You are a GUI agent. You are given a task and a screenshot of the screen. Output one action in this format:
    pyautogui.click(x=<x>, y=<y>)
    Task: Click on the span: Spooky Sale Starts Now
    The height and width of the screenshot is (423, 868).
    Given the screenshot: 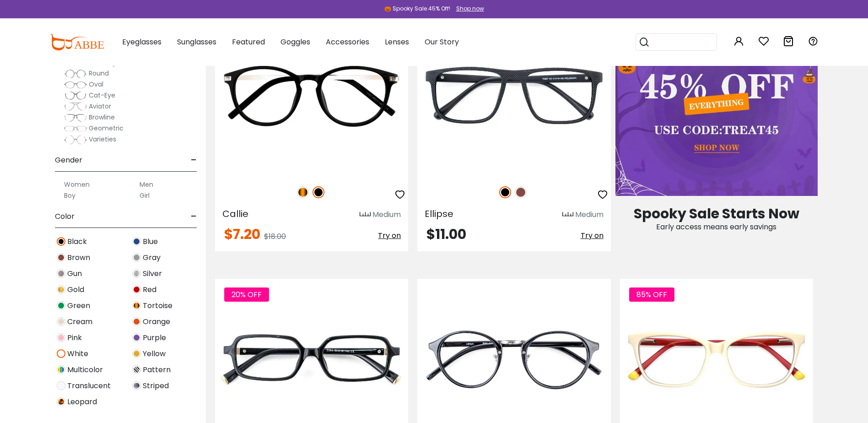 What is the action you would take?
    pyautogui.click(x=717, y=213)
    